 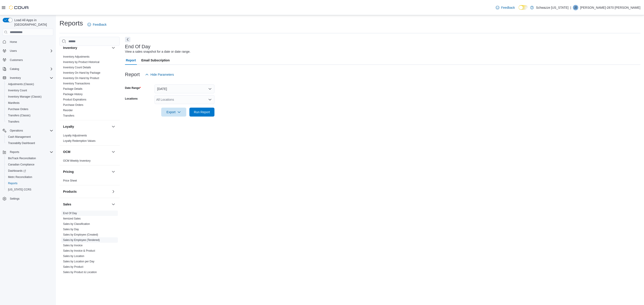 What do you see at coordinates (79, 141) in the screenshot?
I see `a: Loyalty Redemption Values` at bounding box center [79, 141].